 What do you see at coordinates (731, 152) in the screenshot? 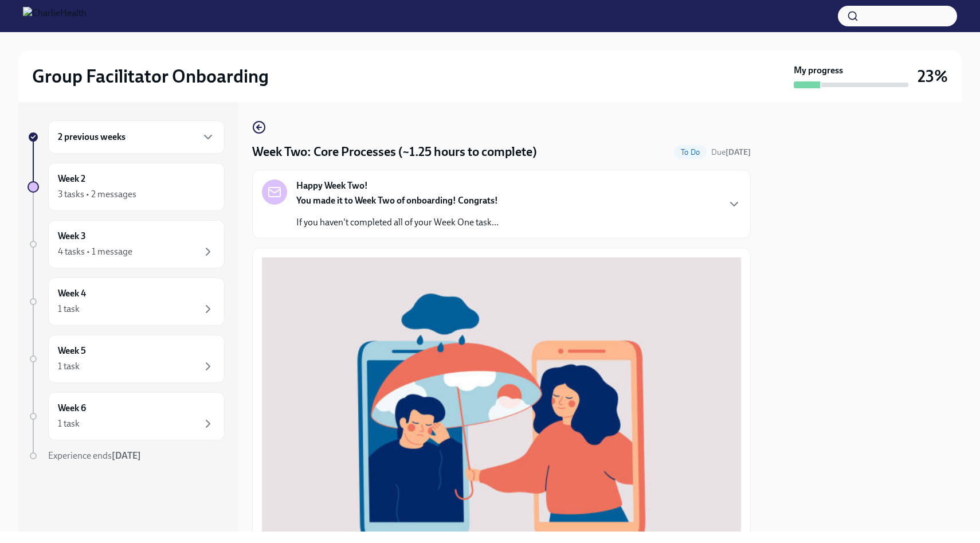
I see `span: August 18th, 2025 09:00` at bounding box center [731, 152].